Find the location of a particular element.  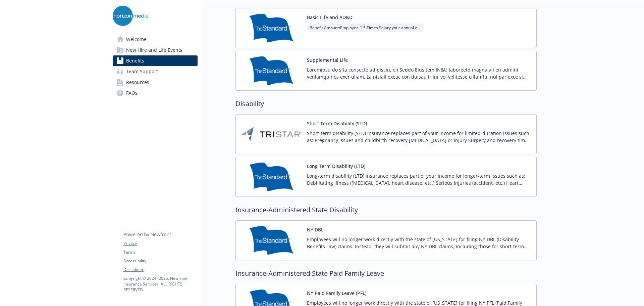

button: Basic Life and AD&D is located at coordinates (330, 17).